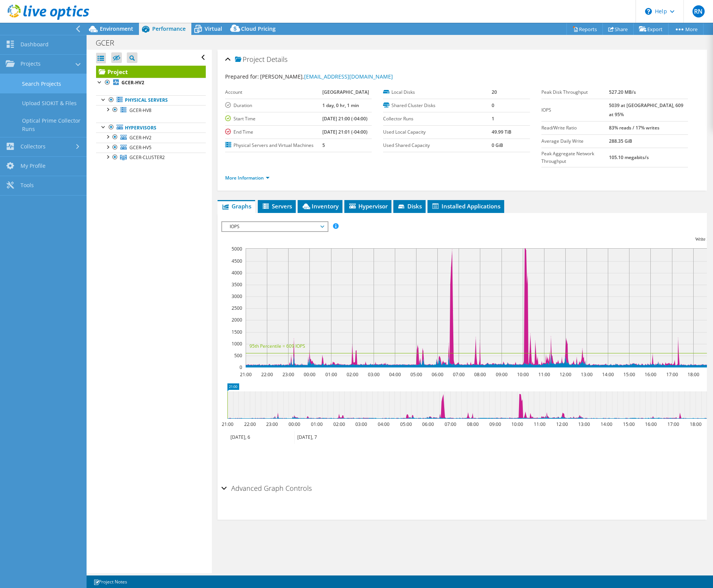 This screenshot has width=713, height=588. Describe the element at coordinates (266, 488) in the screenshot. I see `h2: Advanced Graph Controls` at that location.